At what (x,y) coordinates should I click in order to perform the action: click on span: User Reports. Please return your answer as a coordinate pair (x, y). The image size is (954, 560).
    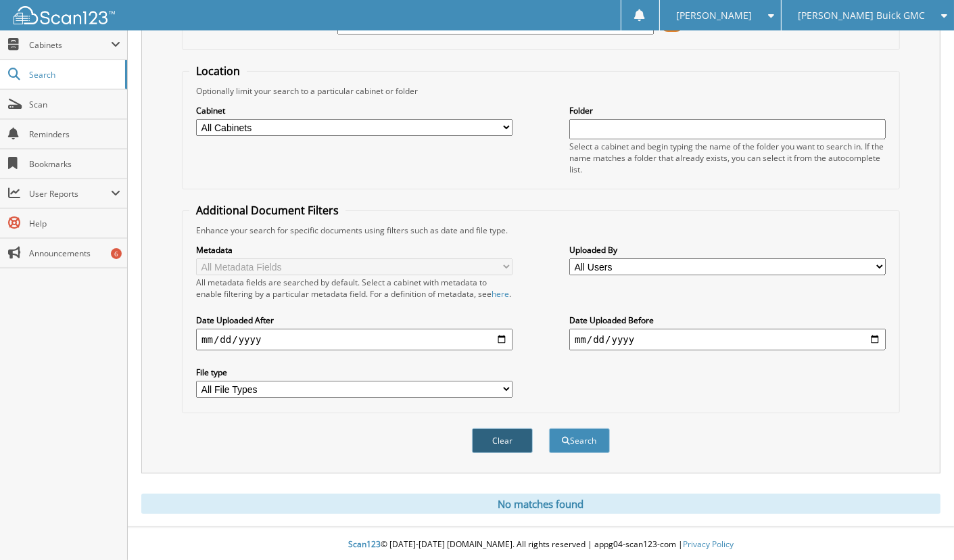
    Looking at the image, I should click on (70, 193).